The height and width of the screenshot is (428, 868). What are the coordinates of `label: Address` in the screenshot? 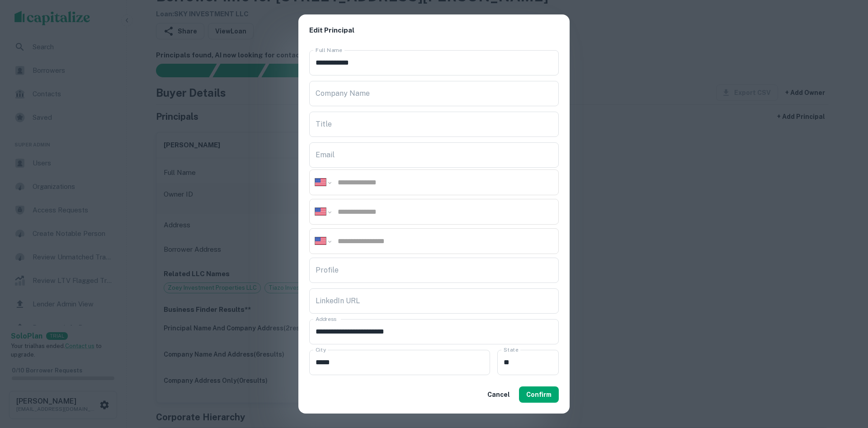 It's located at (326, 319).